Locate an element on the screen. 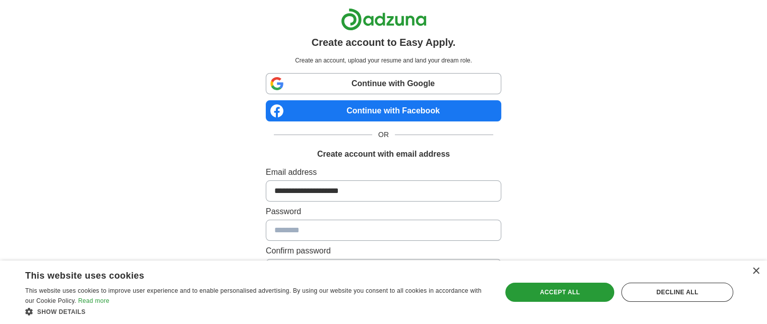 The height and width of the screenshot is (324, 767). div: Decline all is located at coordinates (677, 292).